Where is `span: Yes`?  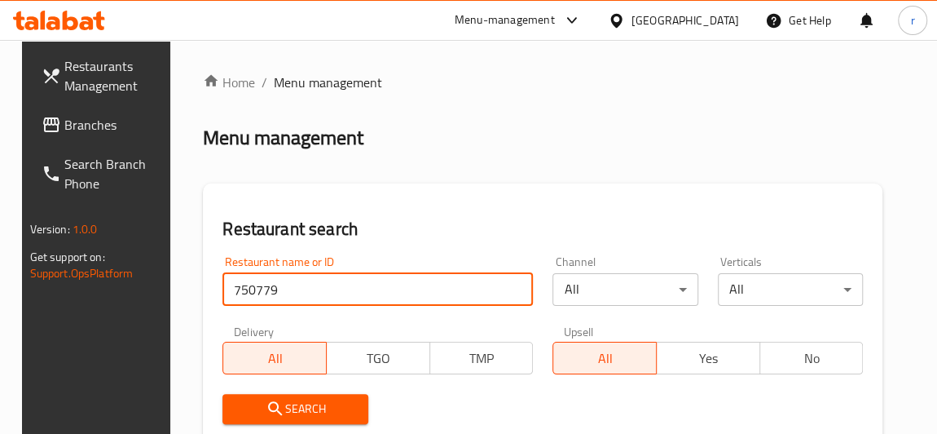 span: Yes is located at coordinates (708, 358).